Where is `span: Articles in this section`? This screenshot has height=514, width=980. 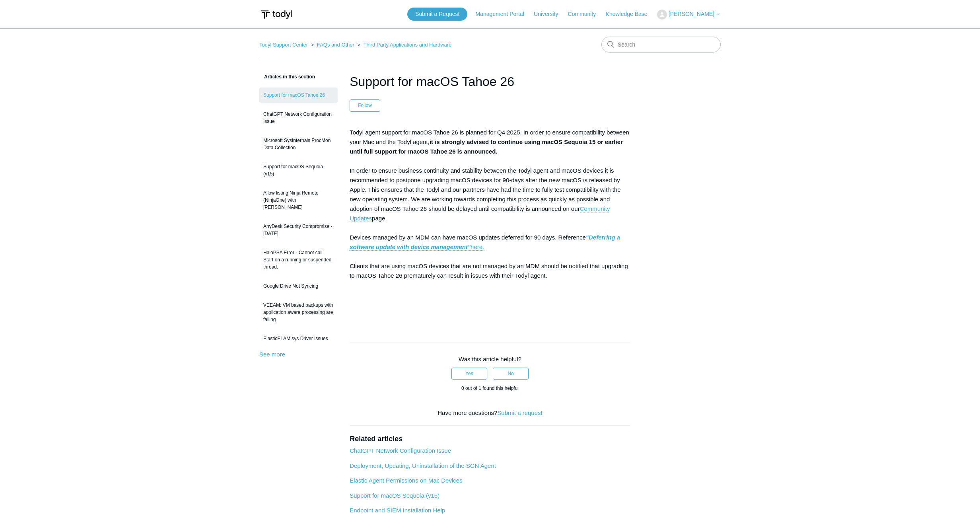 span: Articles in this section is located at coordinates (287, 76).